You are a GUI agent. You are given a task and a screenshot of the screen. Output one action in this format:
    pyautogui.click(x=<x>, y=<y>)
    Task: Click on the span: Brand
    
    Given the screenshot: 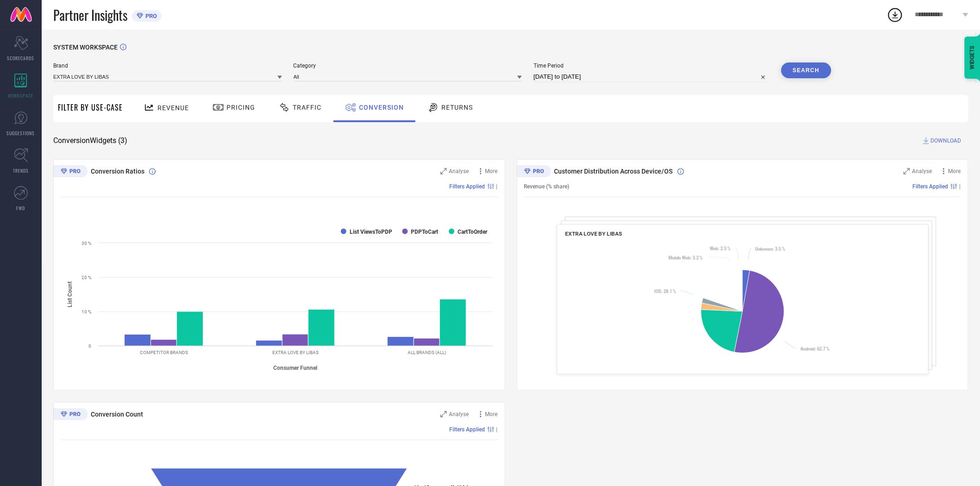 What is the action you would take?
    pyautogui.click(x=167, y=66)
    